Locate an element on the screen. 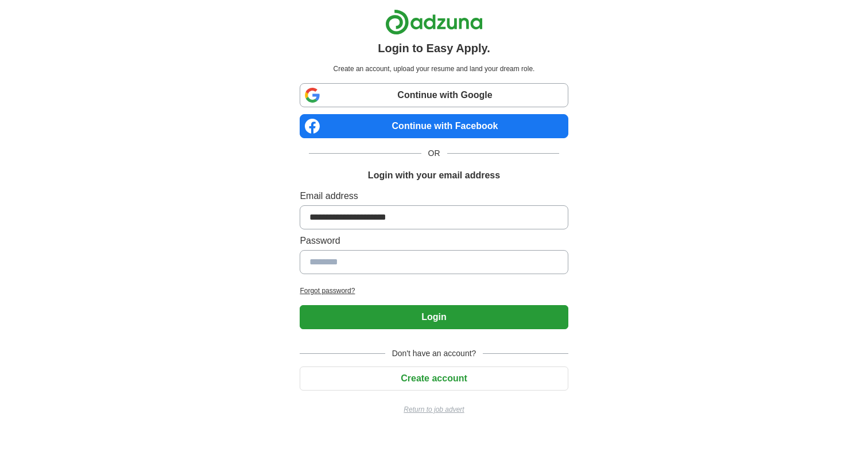  a: Continue with Google is located at coordinates (434, 95).